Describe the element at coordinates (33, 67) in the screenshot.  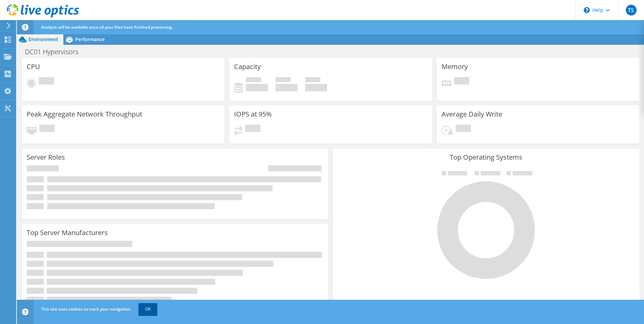
I see `h3: CPU` at that location.